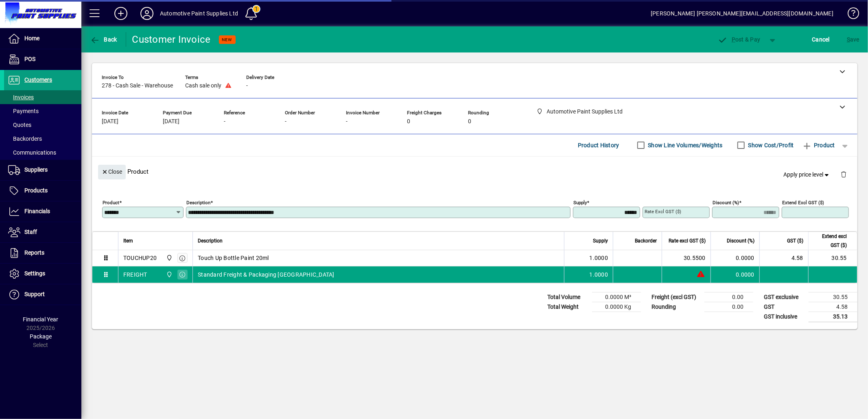  What do you see at coordinates (21, 97) in the screenshot?
I see `span: Invoices` at bounding box center [21, 97].